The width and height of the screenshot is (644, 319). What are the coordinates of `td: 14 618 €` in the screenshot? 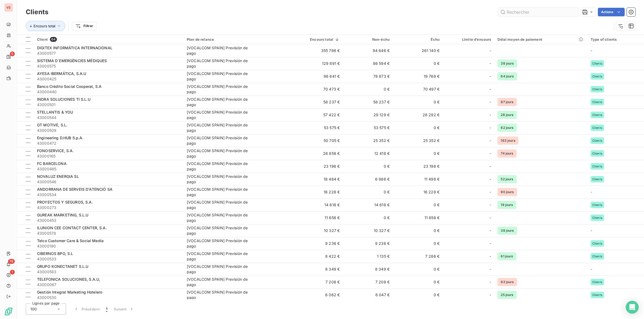 It's located at (317, 205).